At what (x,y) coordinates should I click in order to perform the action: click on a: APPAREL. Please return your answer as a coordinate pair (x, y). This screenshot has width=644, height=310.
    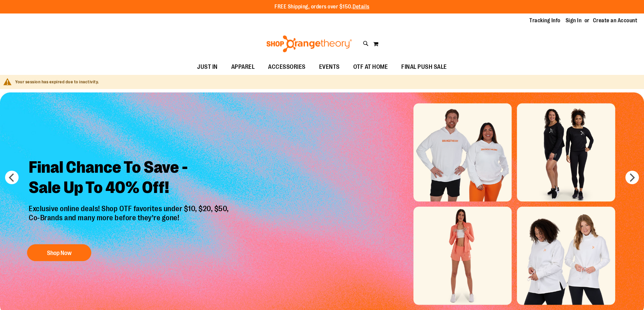
    Looking at the image, I should click on (243, 67).